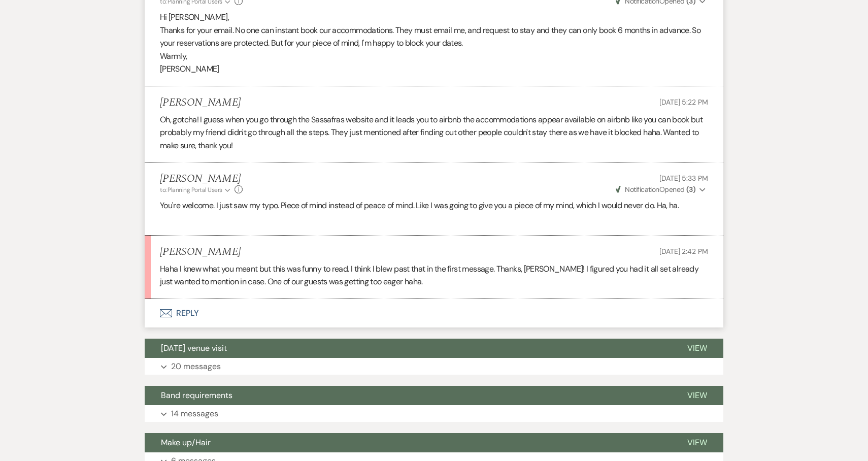  Describe the element at coordinates (434, 57) in the screenshot. I see `p: Warmly,` at that location.